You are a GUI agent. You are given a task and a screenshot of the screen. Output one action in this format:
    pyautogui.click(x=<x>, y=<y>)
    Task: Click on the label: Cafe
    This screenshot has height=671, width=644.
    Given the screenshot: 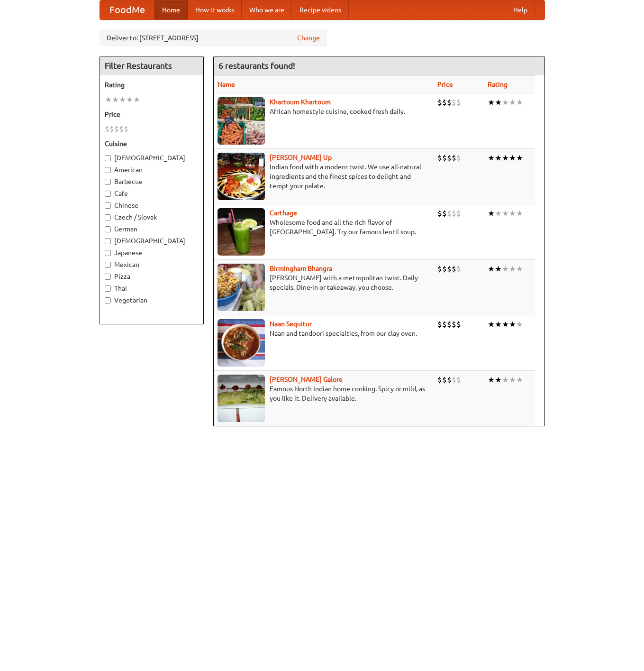 What is the action you would take?
    pyautogui.click(x=152, y=194)
    